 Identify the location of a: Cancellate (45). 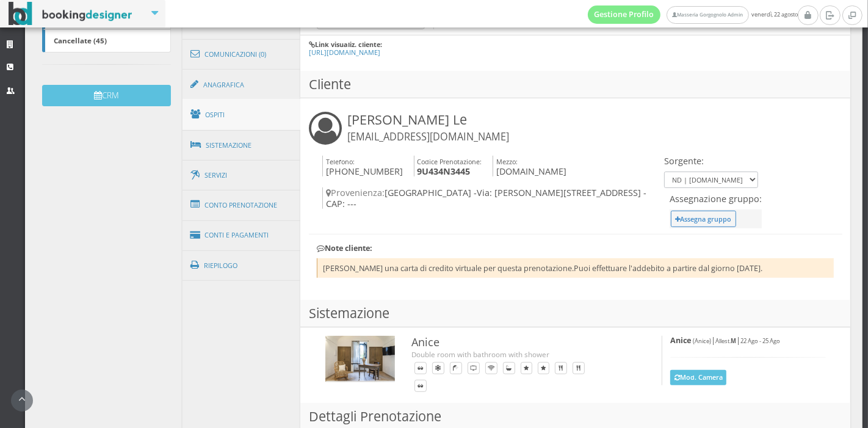
(106, 41).